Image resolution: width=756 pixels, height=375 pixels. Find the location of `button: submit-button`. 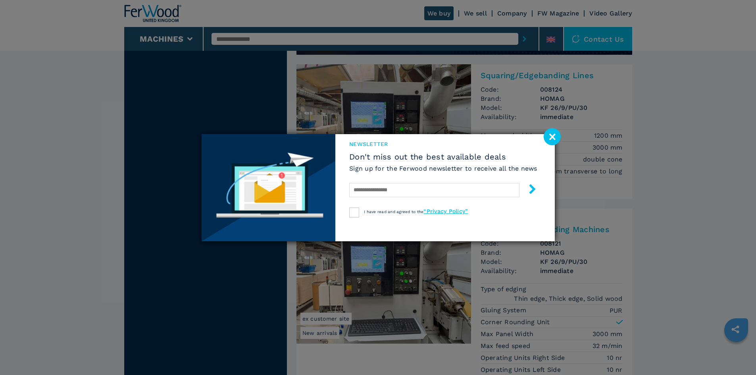

button: submit-button is located at coordinates (528, 190).